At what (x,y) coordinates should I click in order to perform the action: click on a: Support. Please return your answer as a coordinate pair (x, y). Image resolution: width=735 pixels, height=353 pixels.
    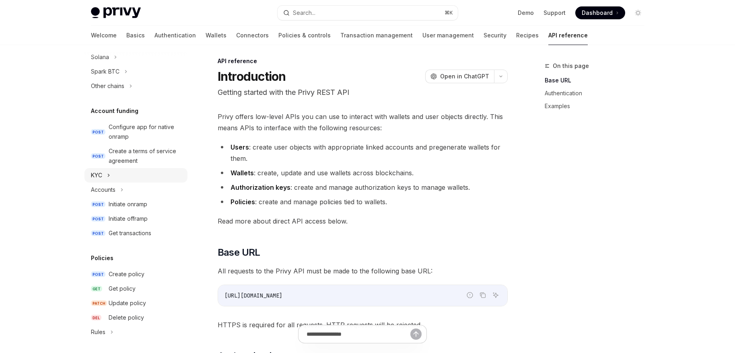
    Looking at the image, I should click on (554, 13).